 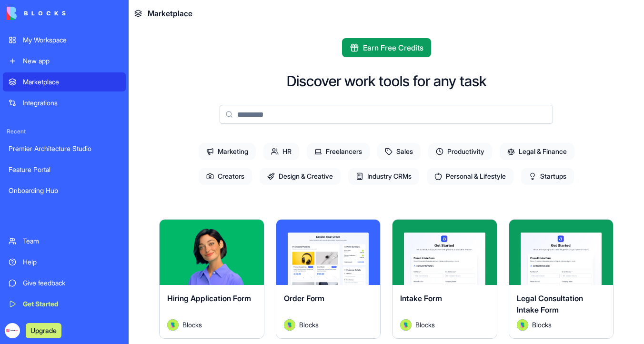 What do you see at coordinates (43, 331) in the screenshot?
I see `button: Upgrade` at bounding box center [43, 331].